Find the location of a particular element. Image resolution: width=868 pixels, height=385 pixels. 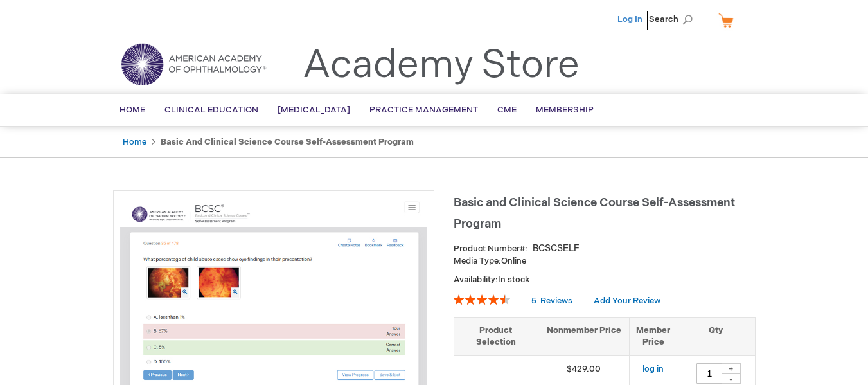

a: Home is located at coordinates (134, 142).